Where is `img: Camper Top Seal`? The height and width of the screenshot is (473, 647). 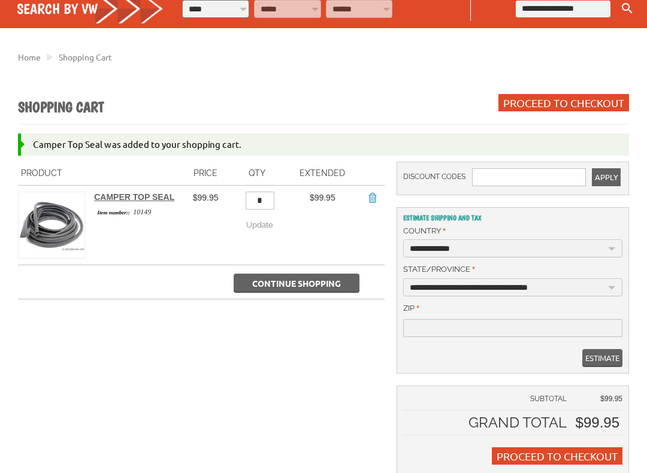 img: Camper Top Seal is located at coordinates (52, 226).